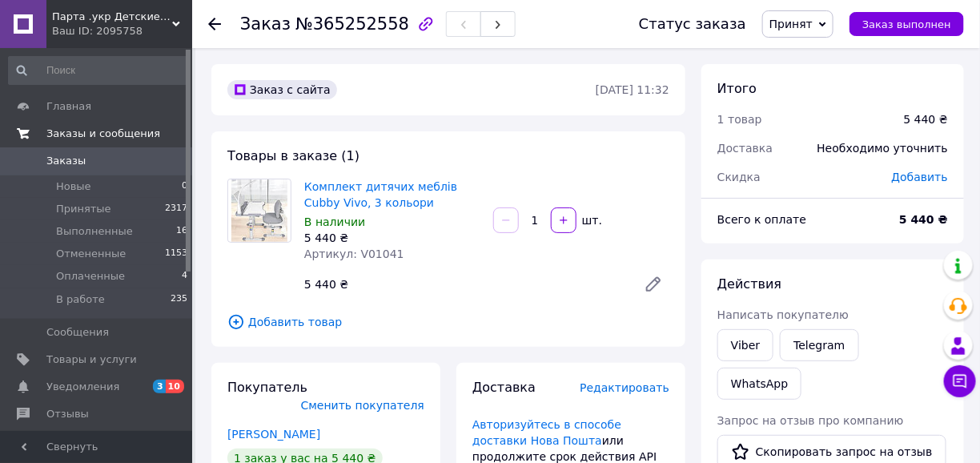 Image resolution: width=980 pixels, height=463 pixels. What do you see at coordinates (591, 220) in the screenshot?
I see `div: шт.` at bounding box center [591, 220].